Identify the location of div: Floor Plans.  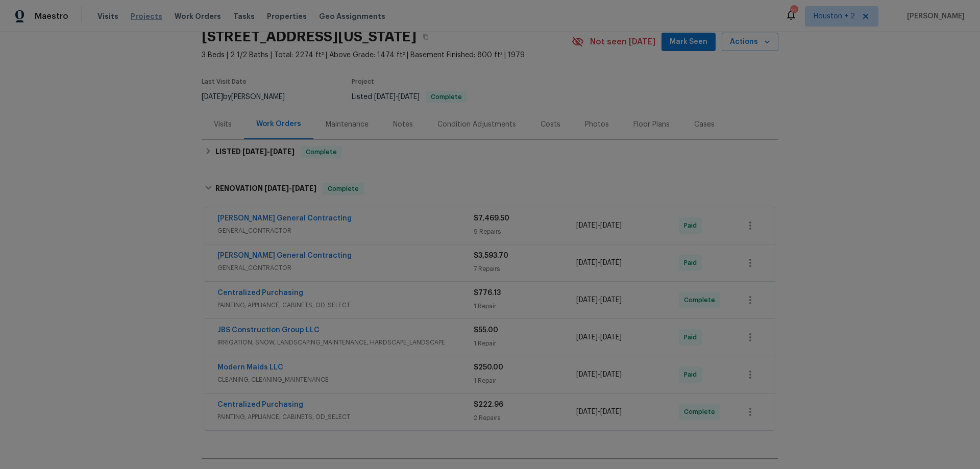
(652, 124).